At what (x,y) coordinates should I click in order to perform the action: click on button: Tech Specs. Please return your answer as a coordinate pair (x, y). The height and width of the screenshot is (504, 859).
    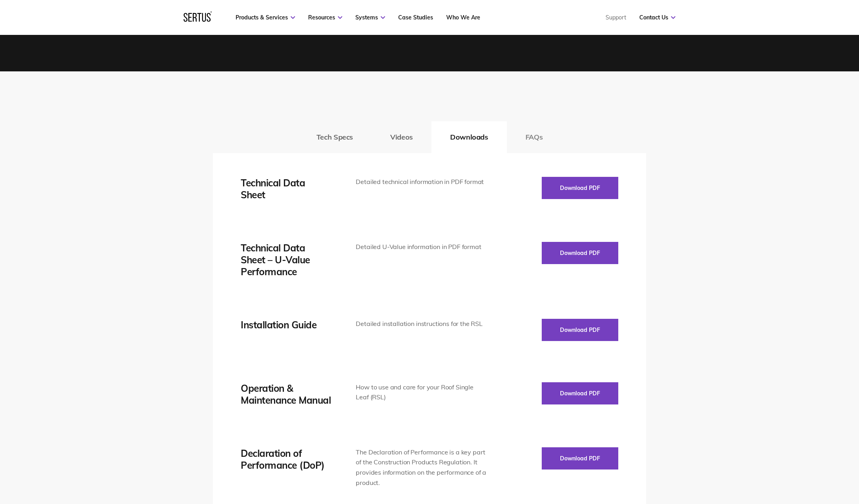
    Looking at the image, I should click on (335, 138).